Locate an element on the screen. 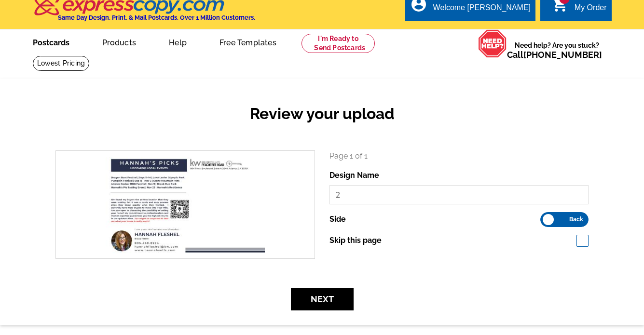 The width and height of the screenshot is (644, 335). label: Design Name is located at coordinates (354, 175).